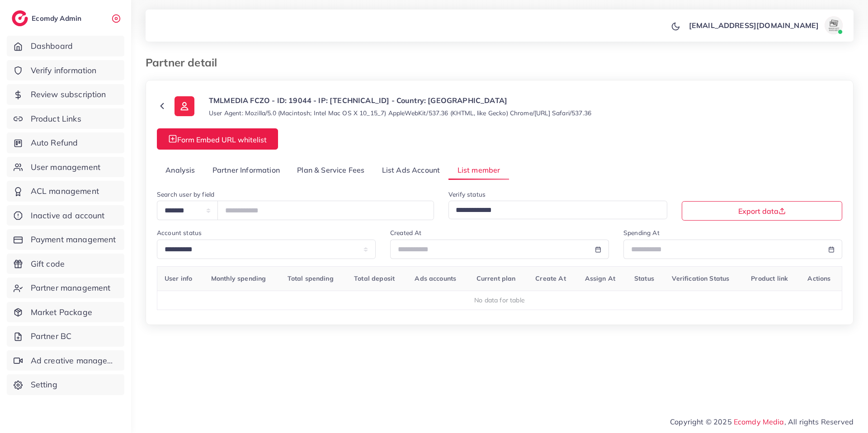 The image size is (868, 433). I want to click on img: avatar, so click(834, 26).